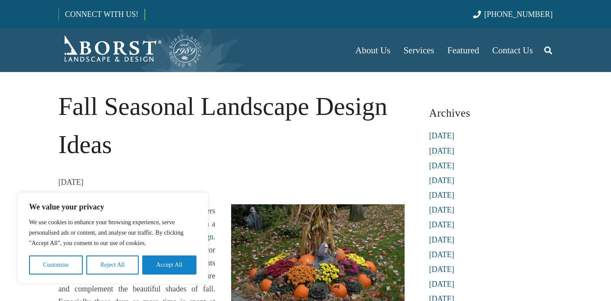  What do you see at coordinates (112, 265) in the screenshot?
I see `button: Reject All` at bounding box center [112, 265].